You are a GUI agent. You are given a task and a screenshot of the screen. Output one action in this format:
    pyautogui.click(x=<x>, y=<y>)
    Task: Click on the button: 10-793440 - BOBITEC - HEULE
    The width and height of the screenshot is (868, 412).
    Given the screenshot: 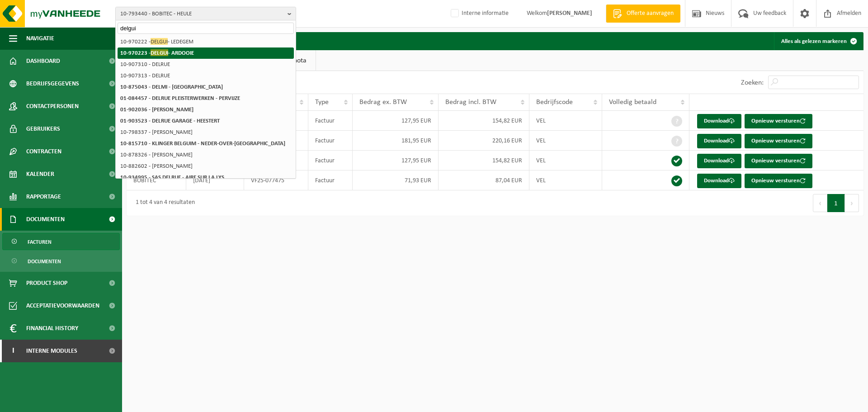 What is the action you would take?
    pyautogui.click(x=206, y=14)
    